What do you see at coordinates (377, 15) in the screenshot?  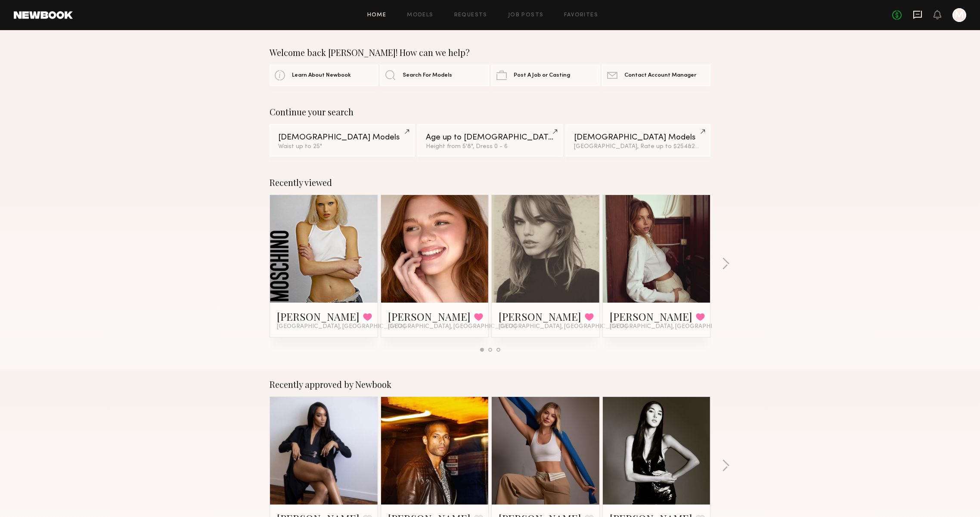 I see `a: Home` at bounding box center [377, 15].